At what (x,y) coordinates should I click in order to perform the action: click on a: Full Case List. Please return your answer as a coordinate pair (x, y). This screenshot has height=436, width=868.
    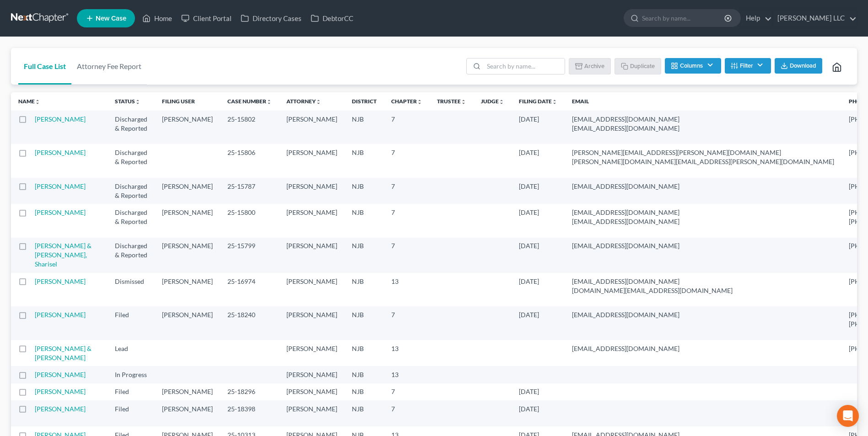
    Looking at the image, I should click on (45, 66).